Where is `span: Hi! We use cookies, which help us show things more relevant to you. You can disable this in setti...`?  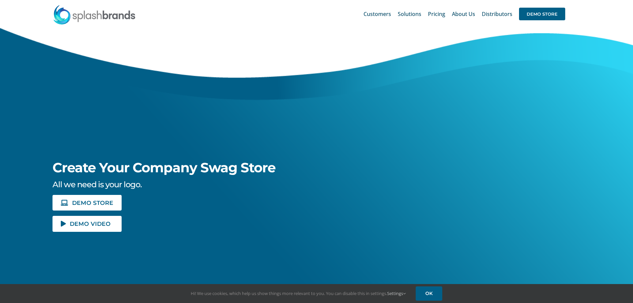
span: Hi! We use cookies, which help us show things more relevant to you. You can disable this in setti... is located at coordinates (298, 293).